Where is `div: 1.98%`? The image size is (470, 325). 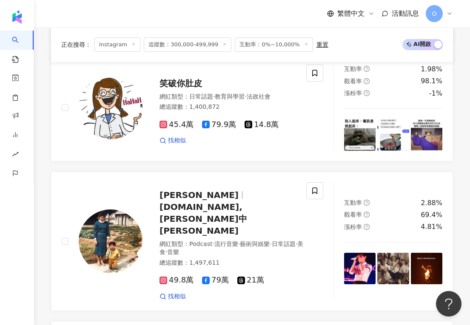
div: 1.98% is located at coordinates (431, 69).